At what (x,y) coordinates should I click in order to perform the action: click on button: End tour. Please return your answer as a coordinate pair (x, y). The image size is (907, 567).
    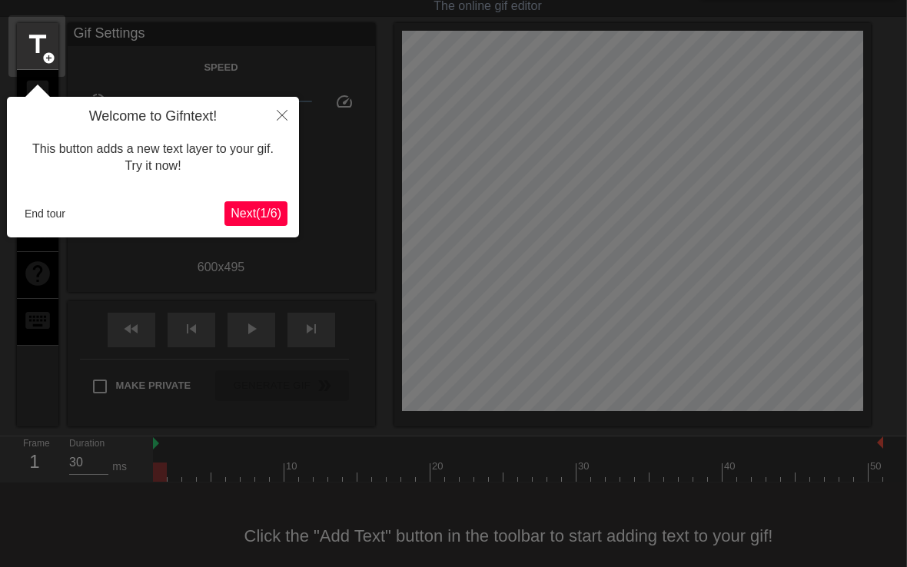
    Looking at the image, I should click on (45, 214).